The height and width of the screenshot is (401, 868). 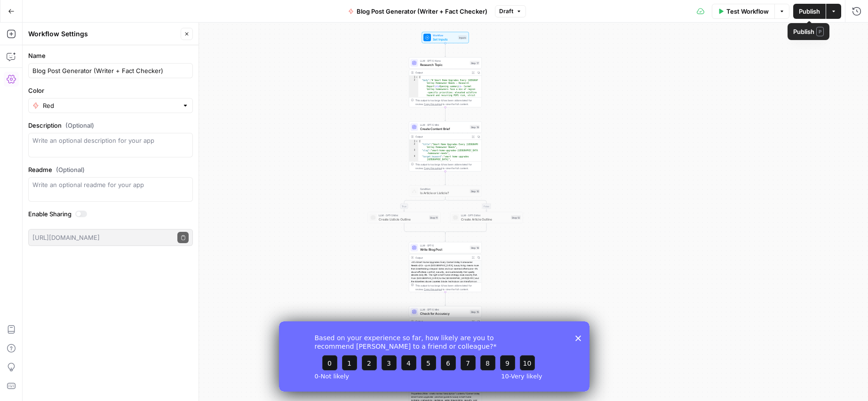 I want to click on button: Blog Post Generator (Writer + Fact Checker), so click(x=418, y=11).